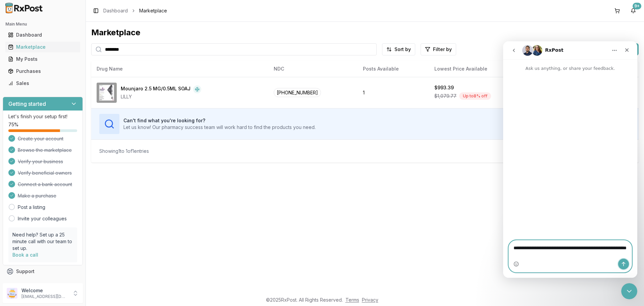 This screenshot has height=306, width=644. What do you see at coordinates (124, 9) in the screenshot?
I see `div: Close` at bounding box center [124, 9].